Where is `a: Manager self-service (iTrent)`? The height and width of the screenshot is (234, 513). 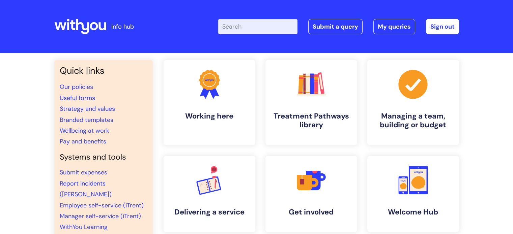
a: Manager self-service (iTrent) is located at coordinates (100, 216).